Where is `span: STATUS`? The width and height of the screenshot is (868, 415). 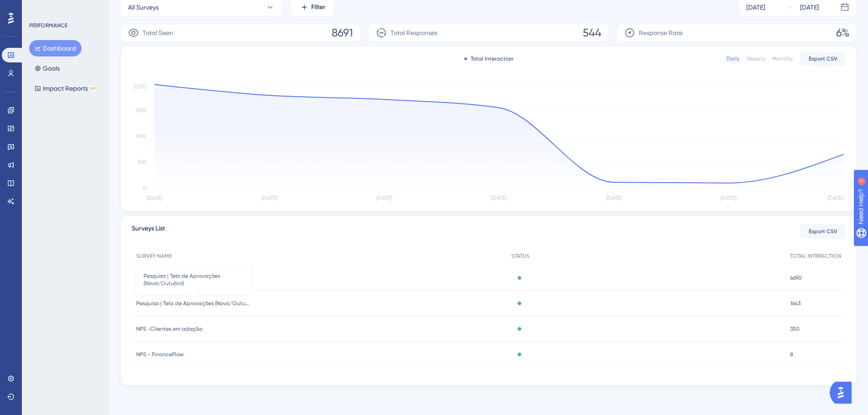
span: STATUS is located at coordinates (520, 256).